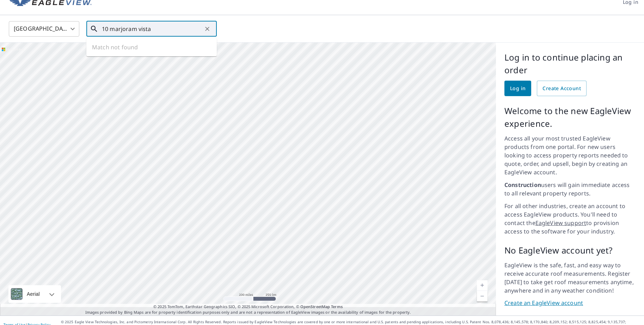 The image size is (644, 325). What do you see at coordinates (570, 155) in the screenshot?
I see `p: Access all your most trusted EagleView products from one portal. For new users looking to access ...` at bounding box center [570, 155].